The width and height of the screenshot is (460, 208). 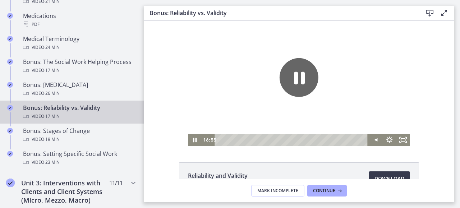 What do you see at coordinates (79, 158) in the screenshot?
I see `div: Bonus: Setting Specific Social Work` at bounding box center [79, 158].